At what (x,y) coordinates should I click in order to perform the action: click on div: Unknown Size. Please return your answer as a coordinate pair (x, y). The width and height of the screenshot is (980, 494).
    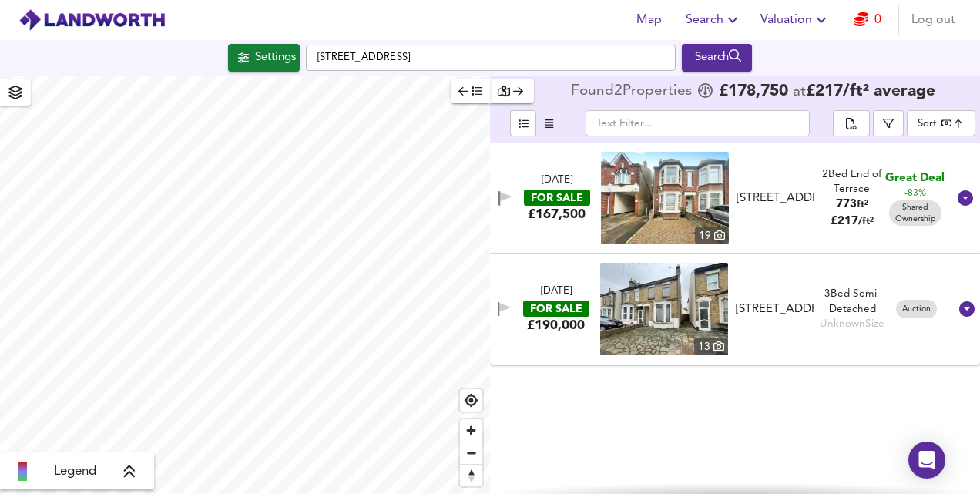
    Looking at the image, I should click on (852, 324).